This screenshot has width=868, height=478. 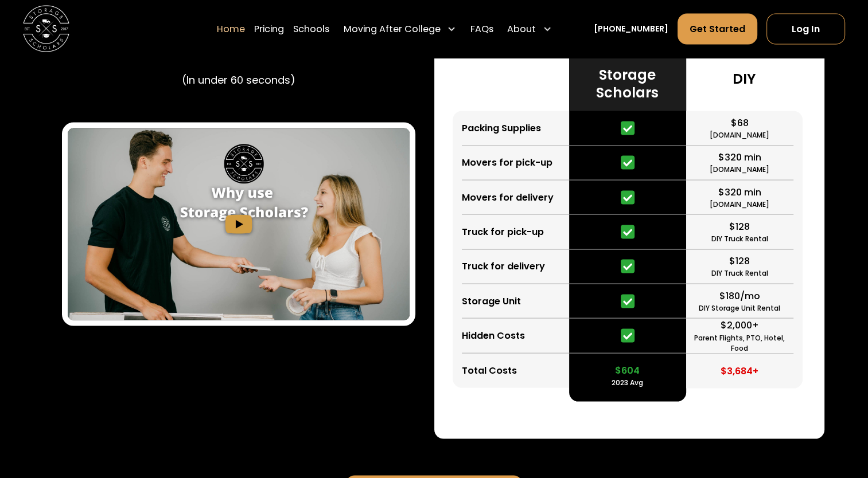 What do you see at coordinates (739, 296) in the screenshot?
I see `div: $180/mo` at bounding box center [739, 296].